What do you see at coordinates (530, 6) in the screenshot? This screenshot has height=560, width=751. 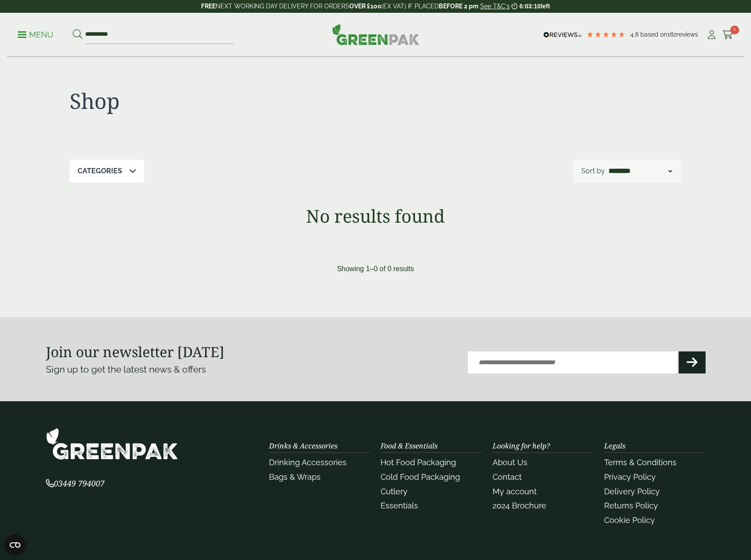 I see `span: 6:03:10` at bounding box center [530, 6].